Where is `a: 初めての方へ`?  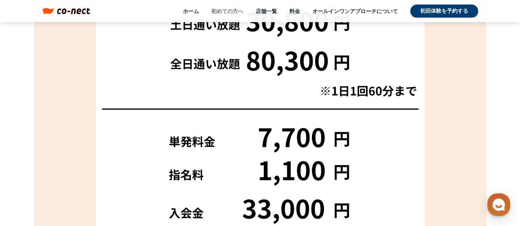
a: 初めての方へ is located at coordinates (227, 11).